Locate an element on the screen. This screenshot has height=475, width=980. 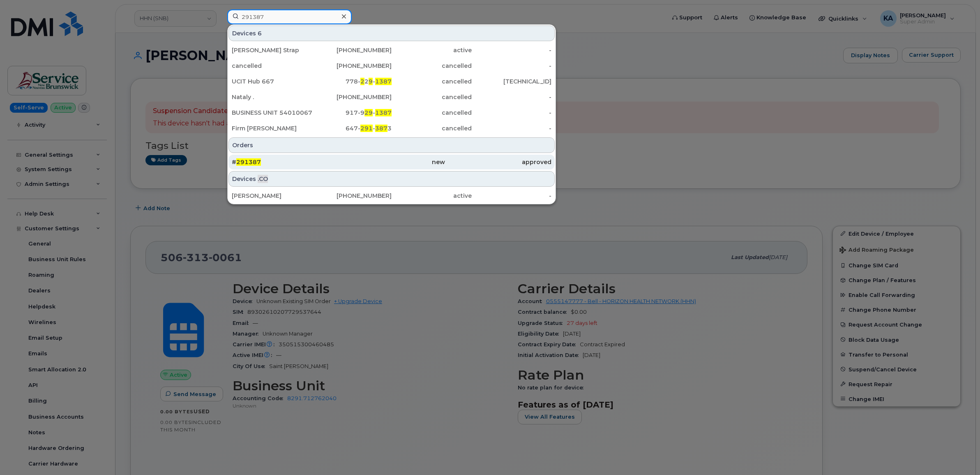
span: 29 is located at coordinates (368, 112).